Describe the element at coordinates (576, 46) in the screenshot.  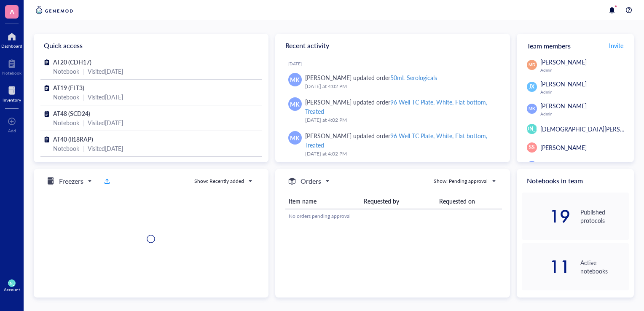
I see `div: Team members` at that location.